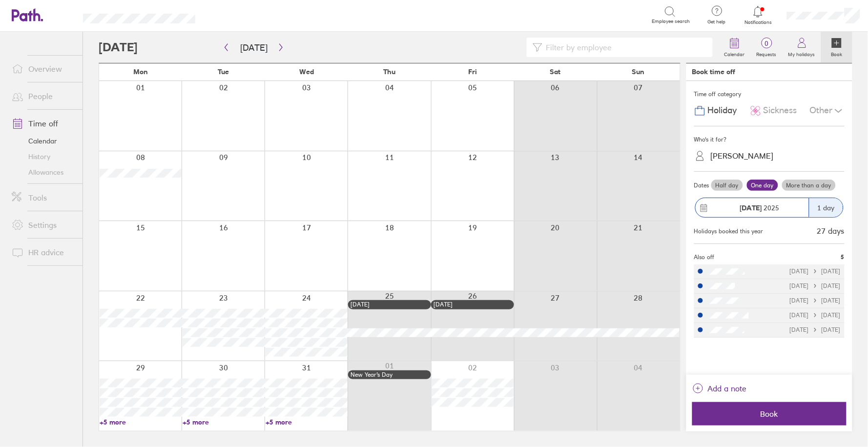  I want to click on a: History, so click(43, 157).